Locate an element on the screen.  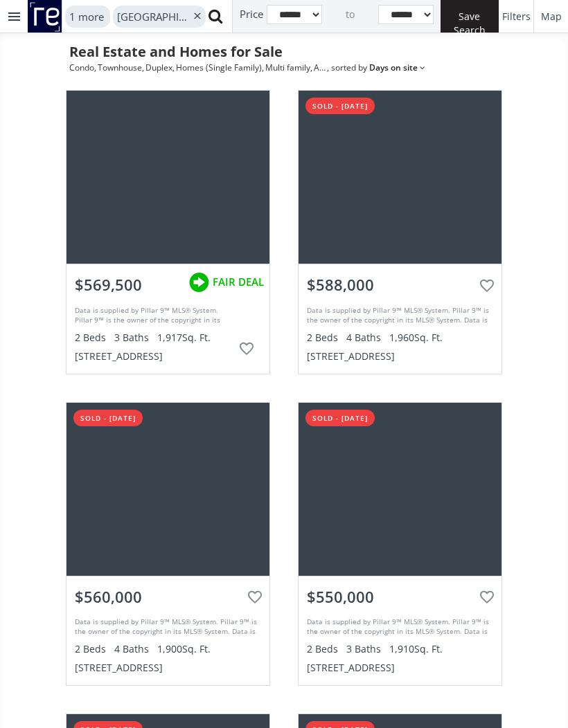
span: Map is located at coordinates (552, 16).